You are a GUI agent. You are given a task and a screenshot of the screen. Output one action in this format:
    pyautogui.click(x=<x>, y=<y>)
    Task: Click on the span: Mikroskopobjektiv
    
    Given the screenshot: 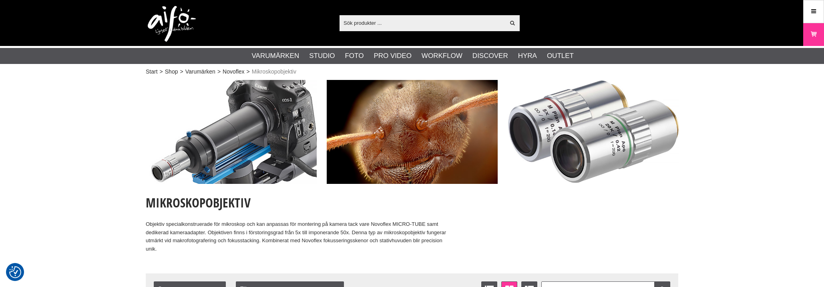 What is the action you would take?
    pyautogui.click(x=274, y=72)
    